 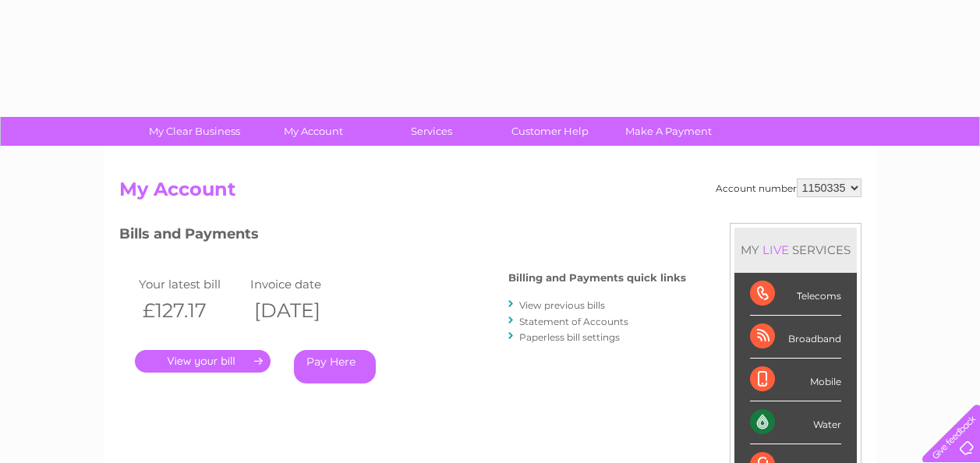 What do you see at coordinates (796, 294) in the screenshot?
I see `div: Telecoms` at bounding box center [796, 294].